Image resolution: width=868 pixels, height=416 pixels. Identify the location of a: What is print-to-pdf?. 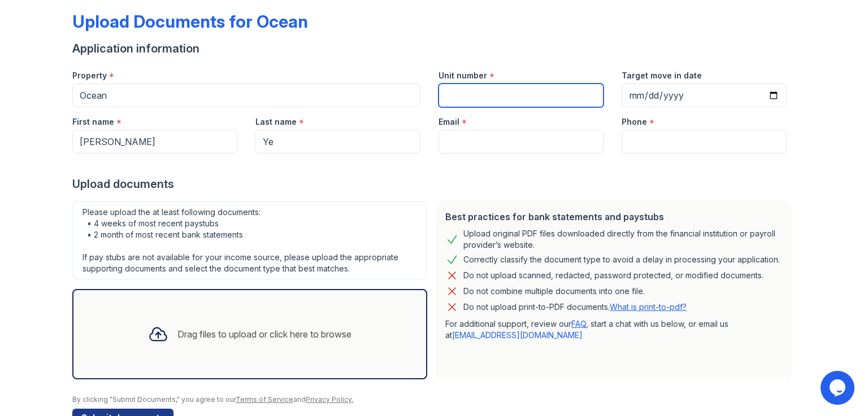
(649, 307).